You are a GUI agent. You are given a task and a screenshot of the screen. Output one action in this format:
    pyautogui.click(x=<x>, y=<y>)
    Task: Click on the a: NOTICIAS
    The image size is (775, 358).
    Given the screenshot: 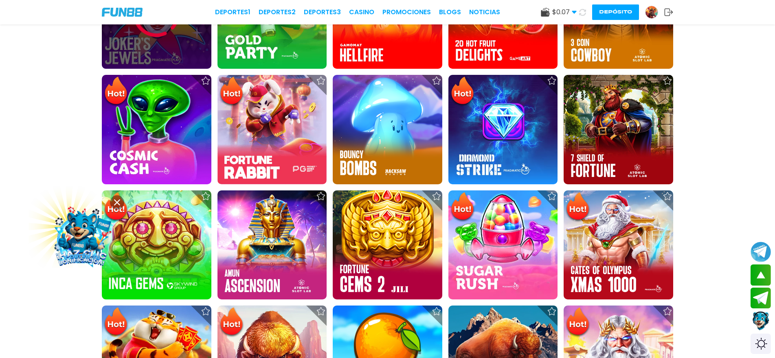 What is the action you would take?
    pyautogui.click(x=484, y=12)
    